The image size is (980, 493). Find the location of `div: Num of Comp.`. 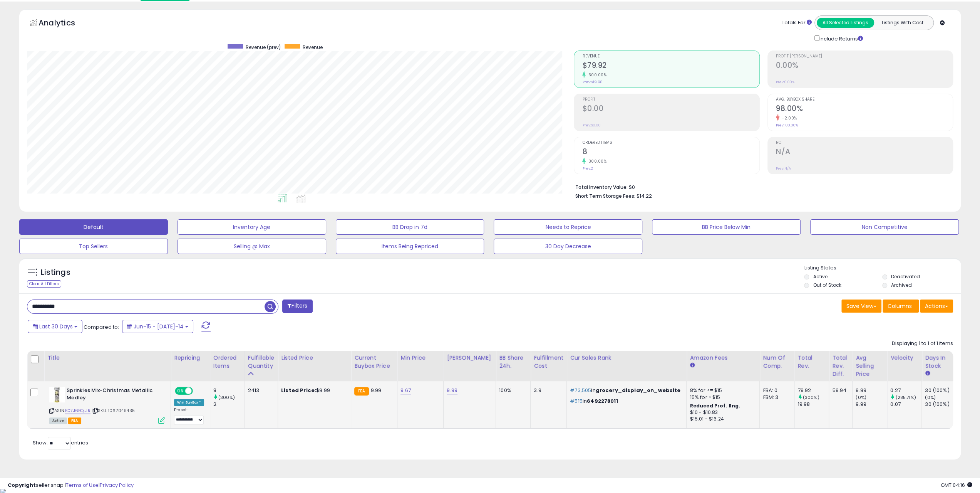

div: Num of Comp. is located at coordinates (777, 362).